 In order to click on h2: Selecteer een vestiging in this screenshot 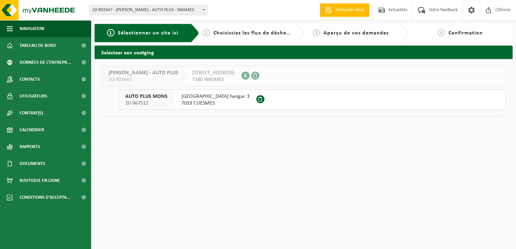, I will do `click(303, 52)`.